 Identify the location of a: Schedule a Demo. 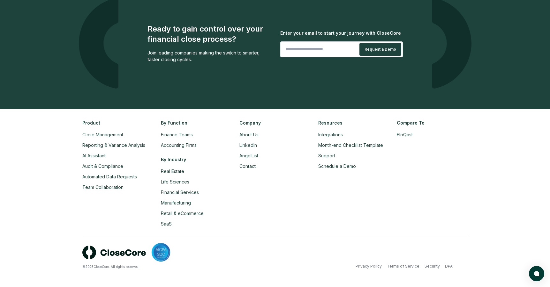
(337, 166).